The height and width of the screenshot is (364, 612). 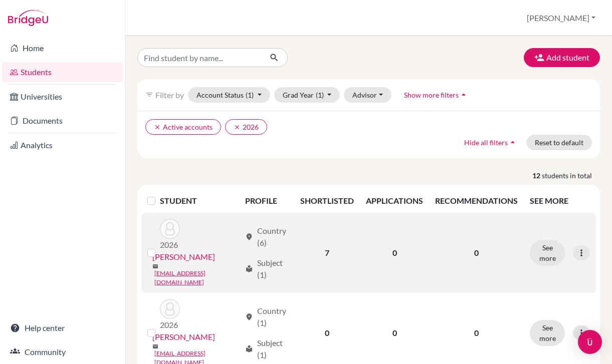 What do you see at coordinates (62, 352) in the screenshot?
I see `a: Community` at bounding box center [62, 352].